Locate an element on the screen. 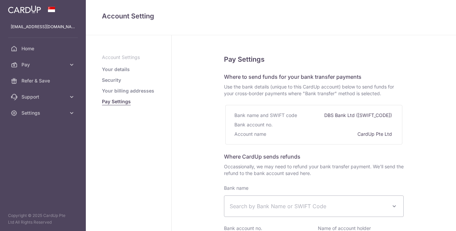 This screenshot has height=231, width=456. span: Refer & Save is located at coordinates (44, 81).